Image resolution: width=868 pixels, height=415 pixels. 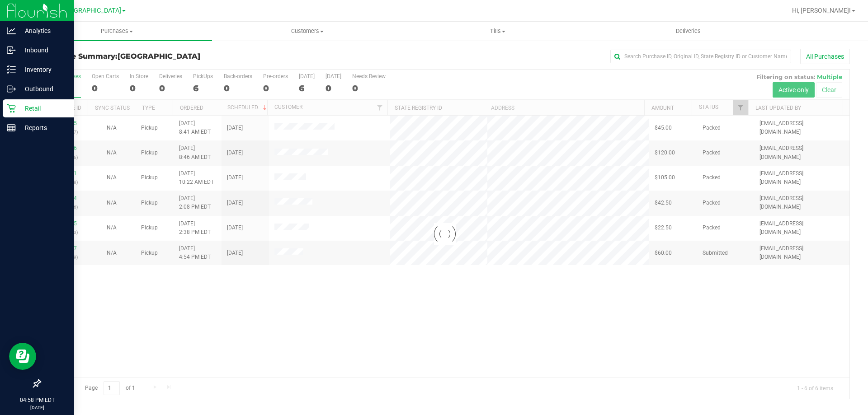 I want to click on inline-svg: Inventory, so click(x=11, y=69).